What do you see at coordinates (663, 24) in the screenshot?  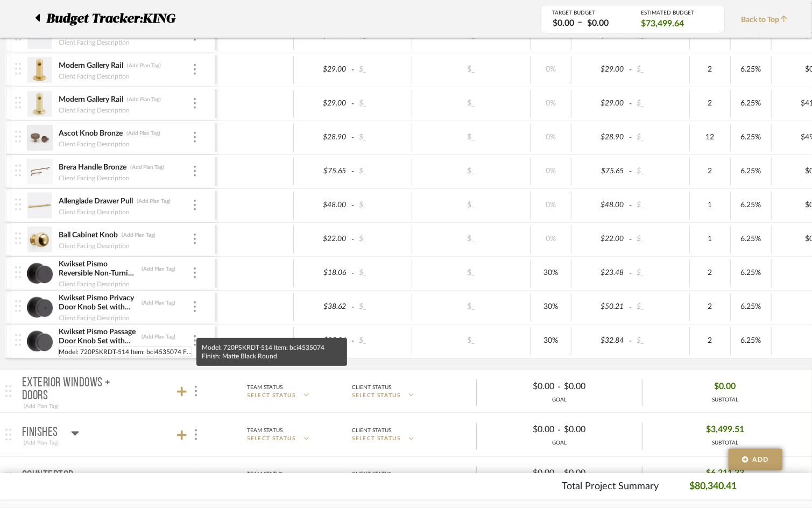 I see `span: $73,499.64` at bounding box center [663, 24].